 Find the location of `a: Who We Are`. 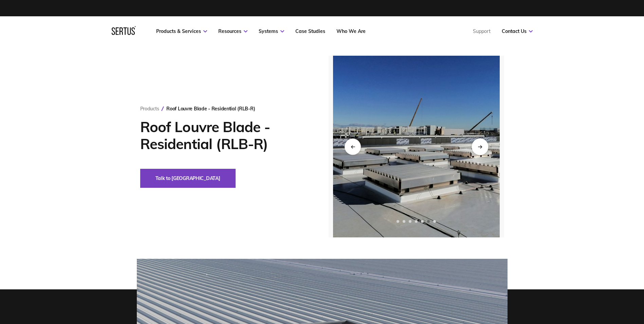

a: Who We Are is located at coordinates (351, 31).